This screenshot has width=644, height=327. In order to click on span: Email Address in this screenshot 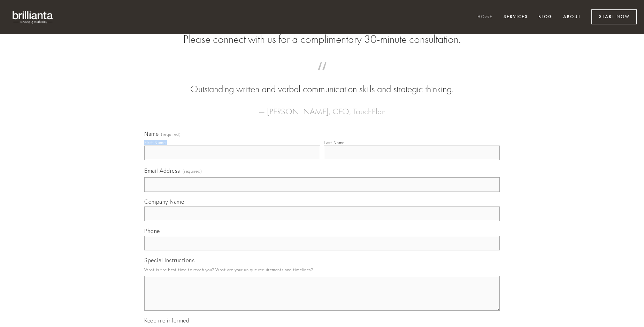, I will do `click(162, 171)`.